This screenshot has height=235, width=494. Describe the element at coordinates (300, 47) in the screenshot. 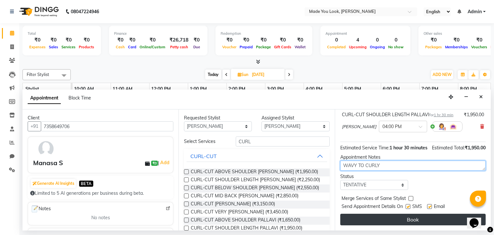

I see `span: Wallet` at that location.